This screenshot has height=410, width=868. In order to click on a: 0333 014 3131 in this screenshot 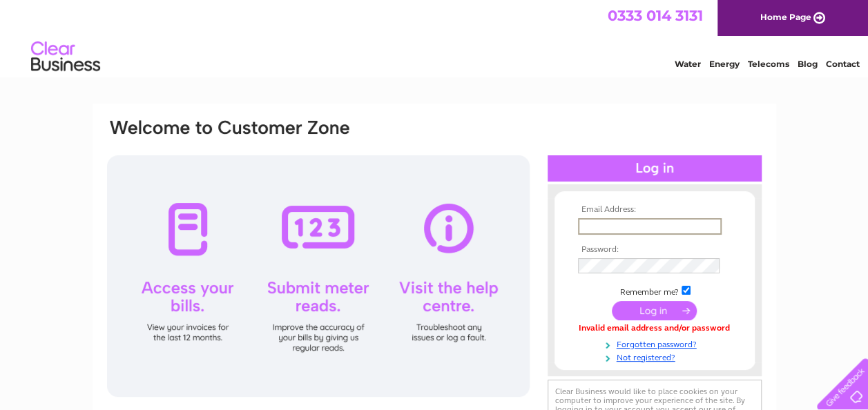, I will do `click(655, 15)`.